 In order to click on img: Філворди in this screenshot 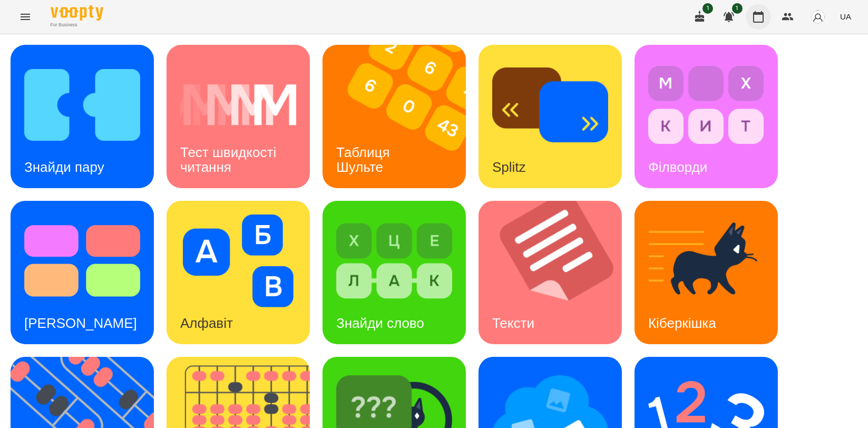, I will do `click(706, 105)`.